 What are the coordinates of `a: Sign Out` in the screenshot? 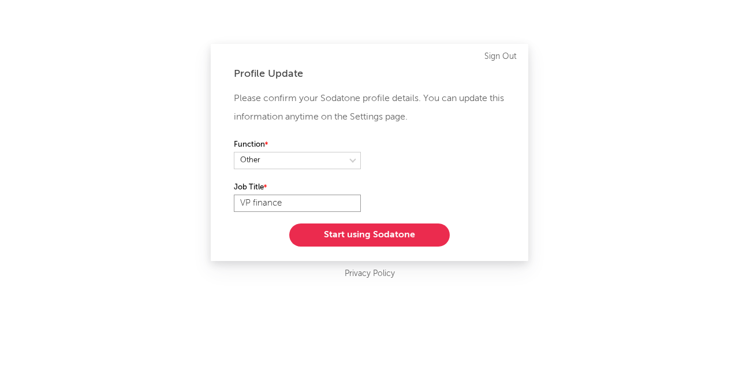 It's located at (500, 57).